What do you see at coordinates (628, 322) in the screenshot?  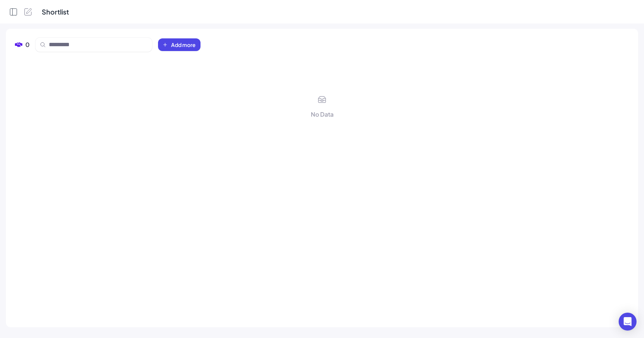 I see `div: Open Intercom Messenger` at bounding box center [628, 322].